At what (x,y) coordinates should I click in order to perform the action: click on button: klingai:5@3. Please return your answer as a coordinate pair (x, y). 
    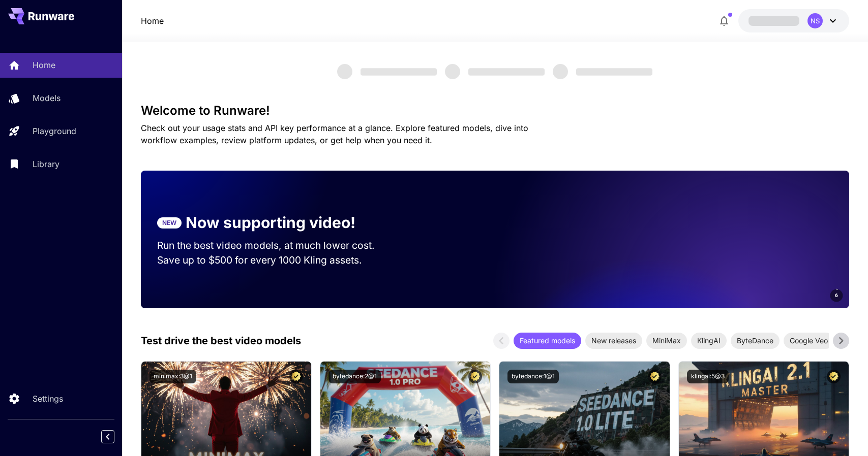
    Looking at the image, I should click on (708, 376).